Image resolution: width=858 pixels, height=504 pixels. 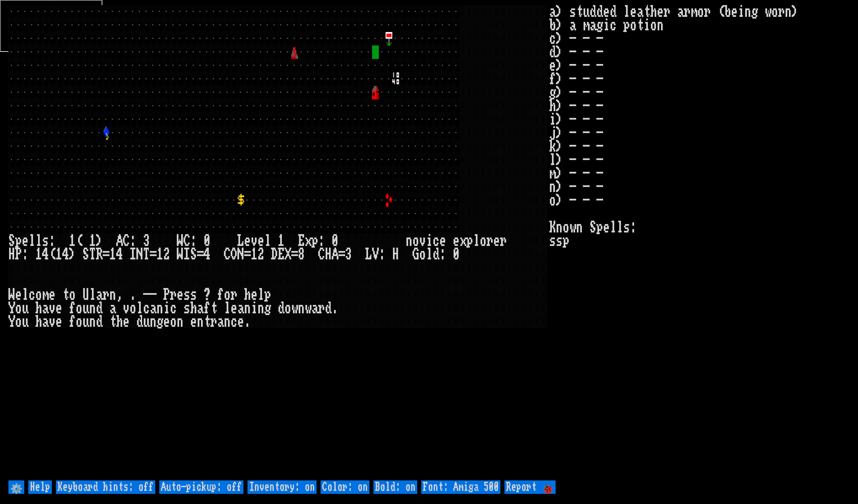 I want to click on div: h, so click(x=194, y=308).